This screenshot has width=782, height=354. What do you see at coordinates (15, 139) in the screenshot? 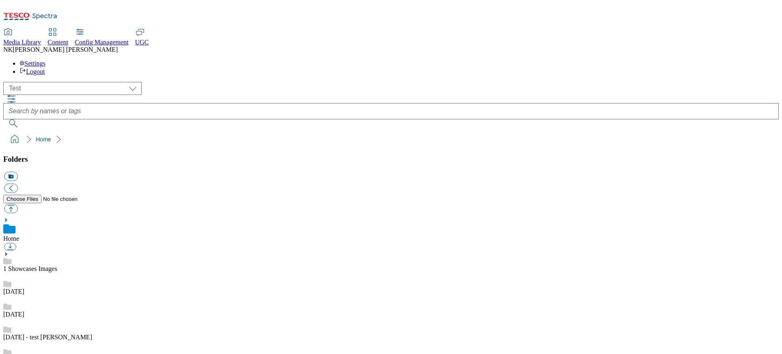
I see `a: home` at bounding box center [15, 139].